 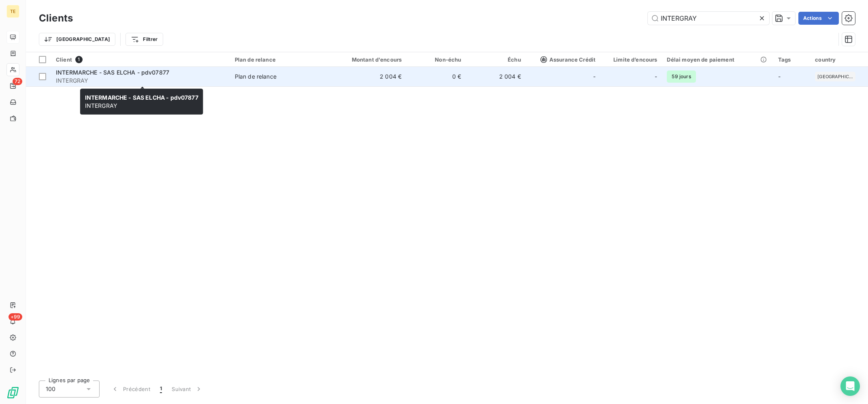 I want to click on img: Logo LeanPay, so click(x=13, y=393).